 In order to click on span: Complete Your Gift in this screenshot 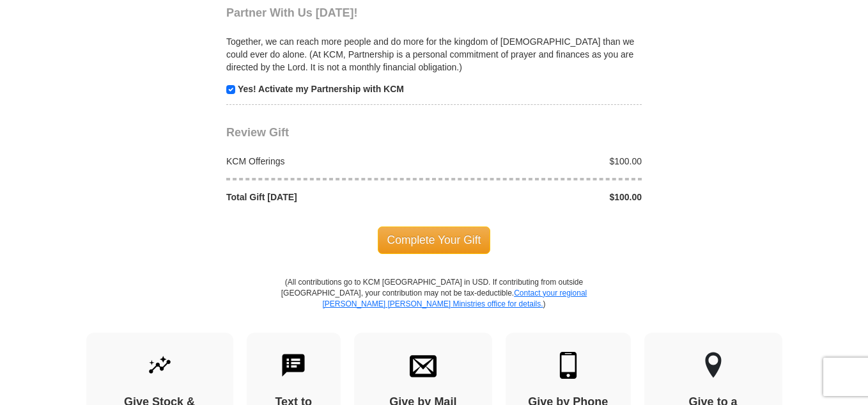, I will do `click(434, 240)`.